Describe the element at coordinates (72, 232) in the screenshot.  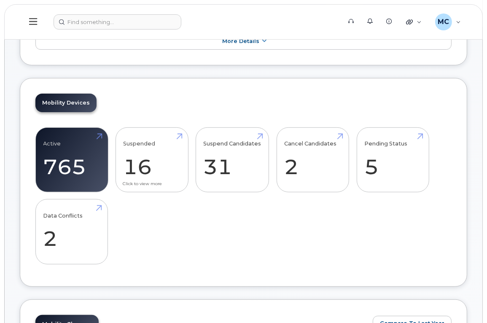
I see `a: Data Conflicts 2` at that location.